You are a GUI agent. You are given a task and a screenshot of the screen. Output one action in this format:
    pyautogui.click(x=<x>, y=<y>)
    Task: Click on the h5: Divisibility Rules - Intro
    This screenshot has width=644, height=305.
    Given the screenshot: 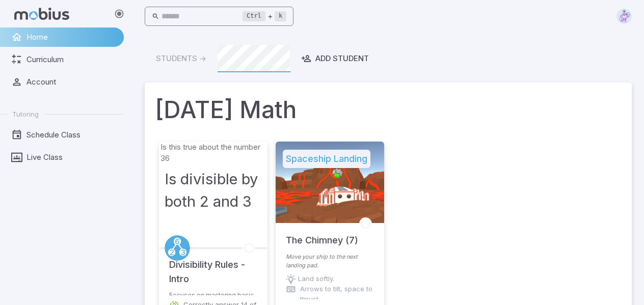 What is the action you would take?
    pyautogui.click(x=213, y=267)
    